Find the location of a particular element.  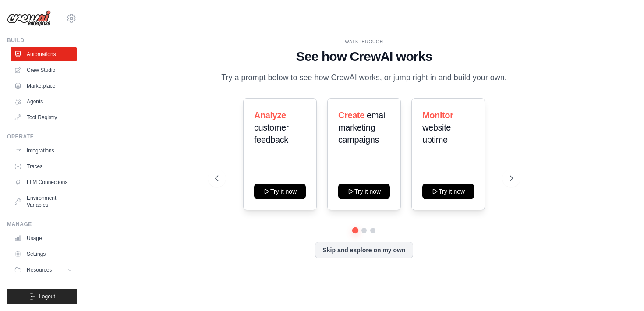

div: Manage is located at coordinates (42, 224).